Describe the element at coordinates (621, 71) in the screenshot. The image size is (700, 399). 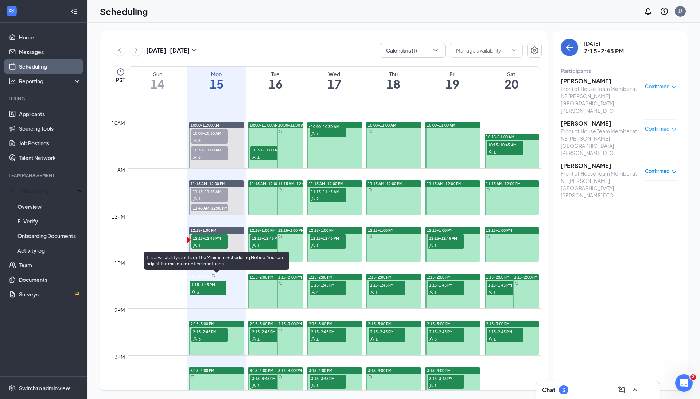
I see `div: Participants` at that location.